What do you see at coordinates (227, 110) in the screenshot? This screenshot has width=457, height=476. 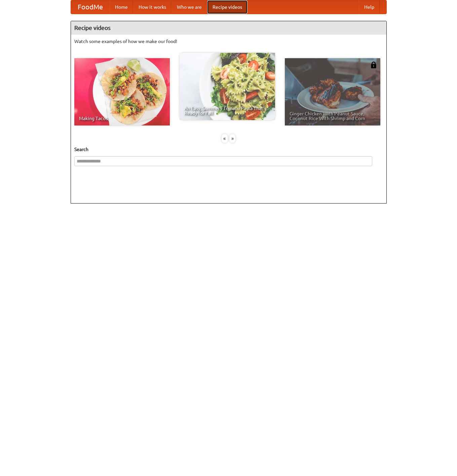 I see `span: An Easy, Summery Tomato Pasta That's Ready for Fall` at bounding box center [227, 110].